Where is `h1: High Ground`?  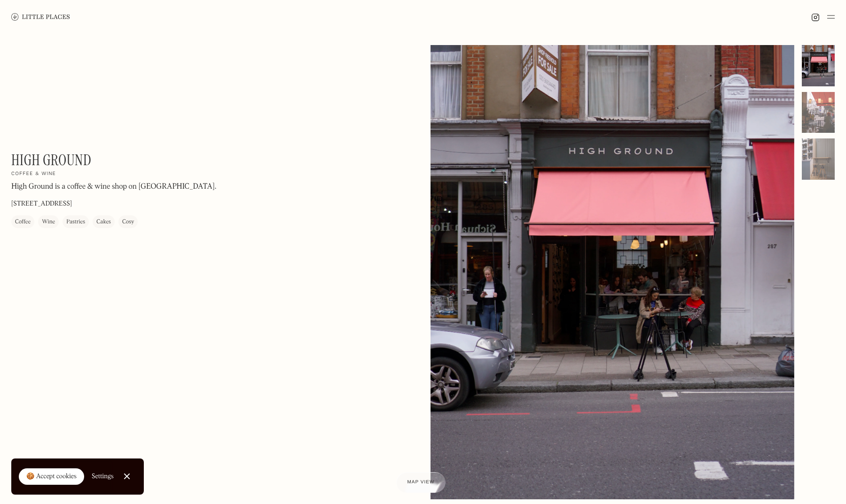
h1: High Ground is located at coordinates (52, 160).